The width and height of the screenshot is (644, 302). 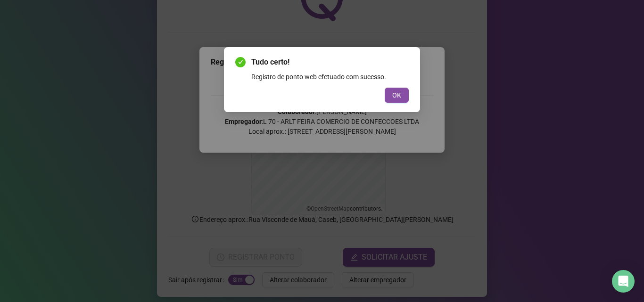 I want to click on button: OK, so click(x=397, y=95).